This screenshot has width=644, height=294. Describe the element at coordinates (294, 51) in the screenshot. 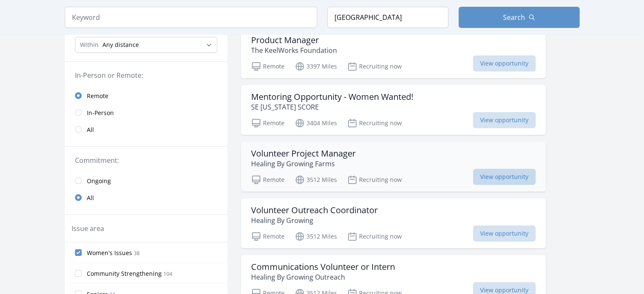

I see `p: The KeelWorks Foundation` at that location.